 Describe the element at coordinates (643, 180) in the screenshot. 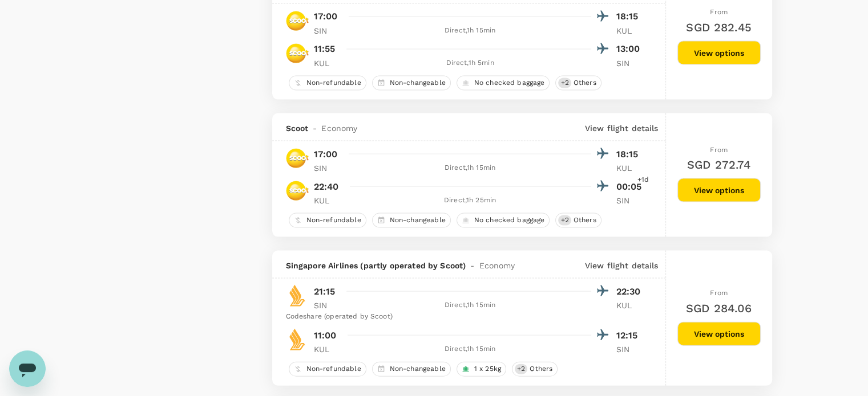

I see `span: +1d` at that location.